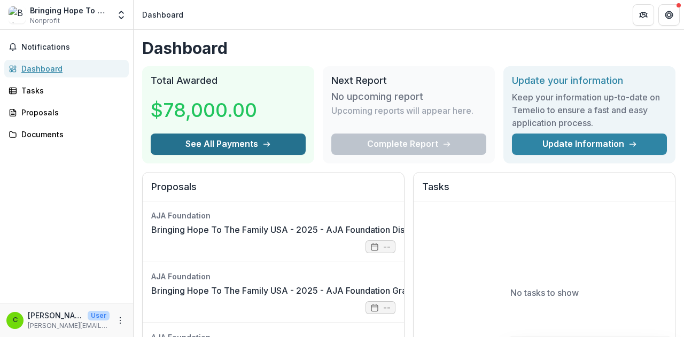 The height and width of the screenshot is (337, 684). What do you see at coordinates (589, 110) in the screenshot?
I see `h3: Keep your information up-to-date on Temelio to ensure a fast and easy application process.` at bounding box center [589, 110].